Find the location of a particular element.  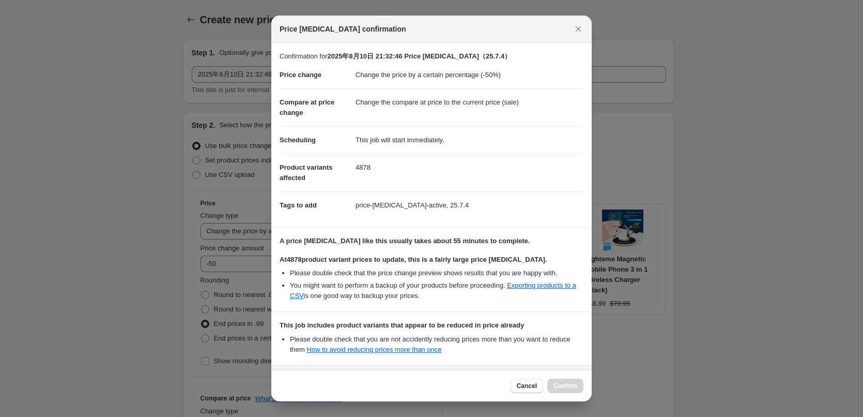

dd: Change the price by a certain percentage (-50%) is located at coordinates (469, 75).